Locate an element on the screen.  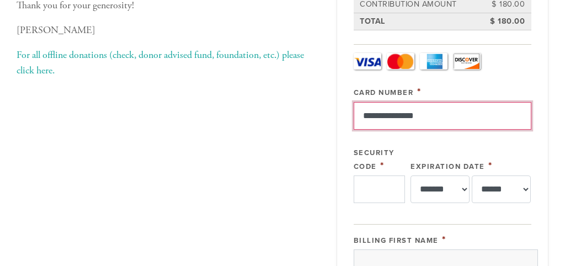
a: MasterCard is located at coordinates (400, 61).